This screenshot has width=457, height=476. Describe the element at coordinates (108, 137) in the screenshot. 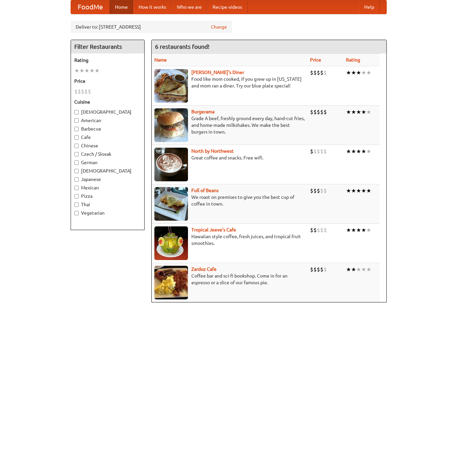

I see `label: Cafe` at that location.